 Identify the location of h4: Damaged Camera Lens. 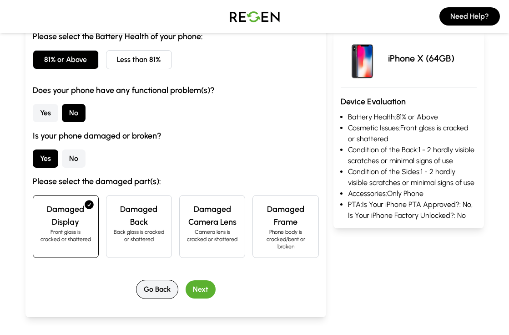
(212, 215).